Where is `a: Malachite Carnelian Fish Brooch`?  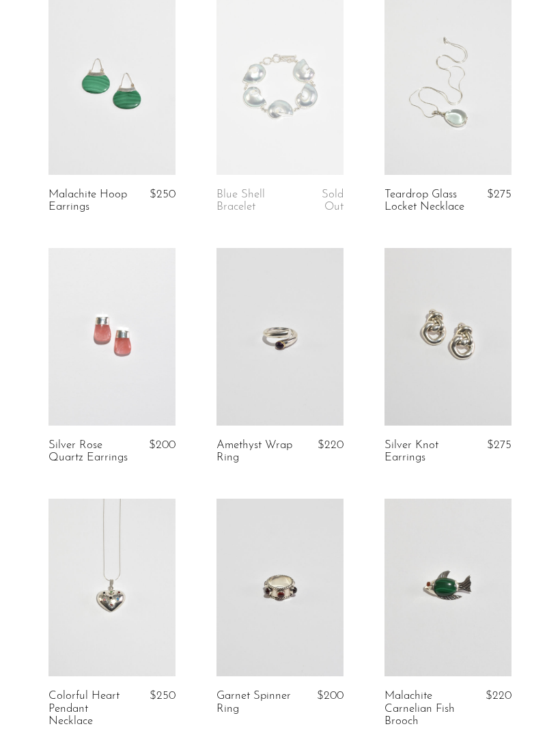 a: Malachite Carnelian Fish Brooch is located at coordinates (425, 709).